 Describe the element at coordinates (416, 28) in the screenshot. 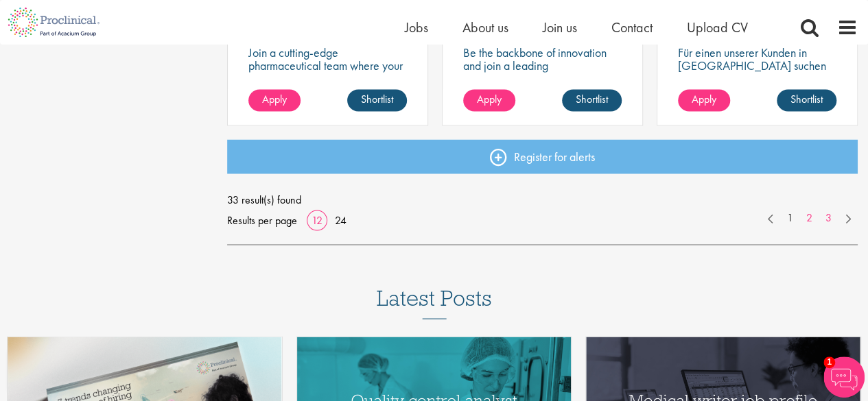

I see `a: Jobs` at that location.